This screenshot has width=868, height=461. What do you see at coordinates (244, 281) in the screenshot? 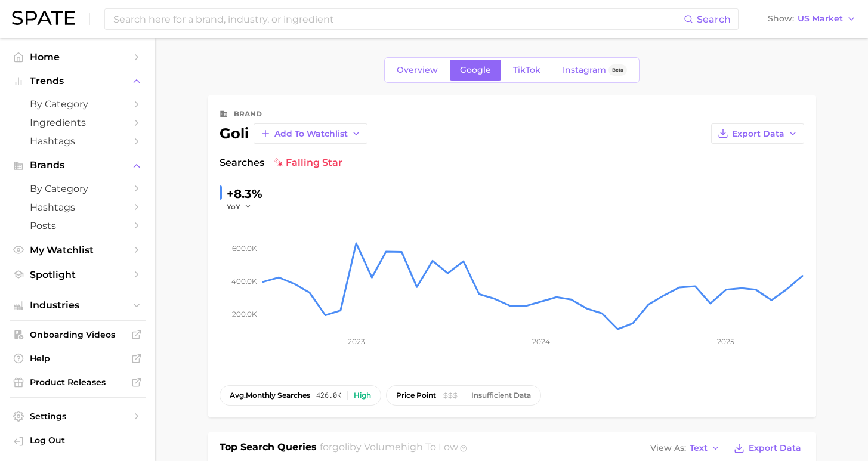
I see `tspan: 400.0k` at bounding box center [244, 281].